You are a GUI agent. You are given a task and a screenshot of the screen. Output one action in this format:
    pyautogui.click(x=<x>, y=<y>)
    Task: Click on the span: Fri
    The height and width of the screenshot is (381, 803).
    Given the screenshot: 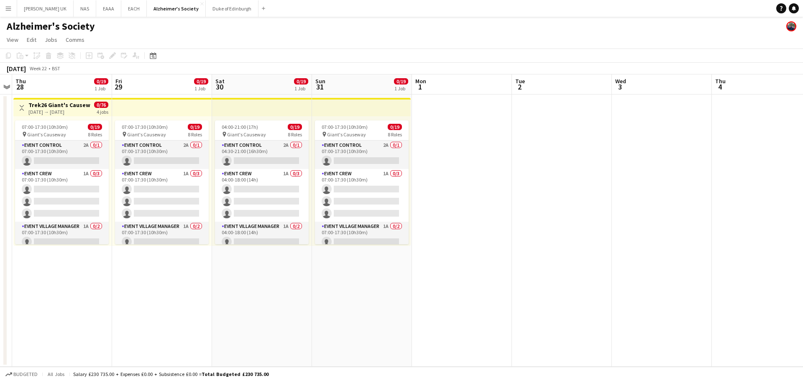 What is the action you would take?
    pyautogui.click(x=119, y=81)
    